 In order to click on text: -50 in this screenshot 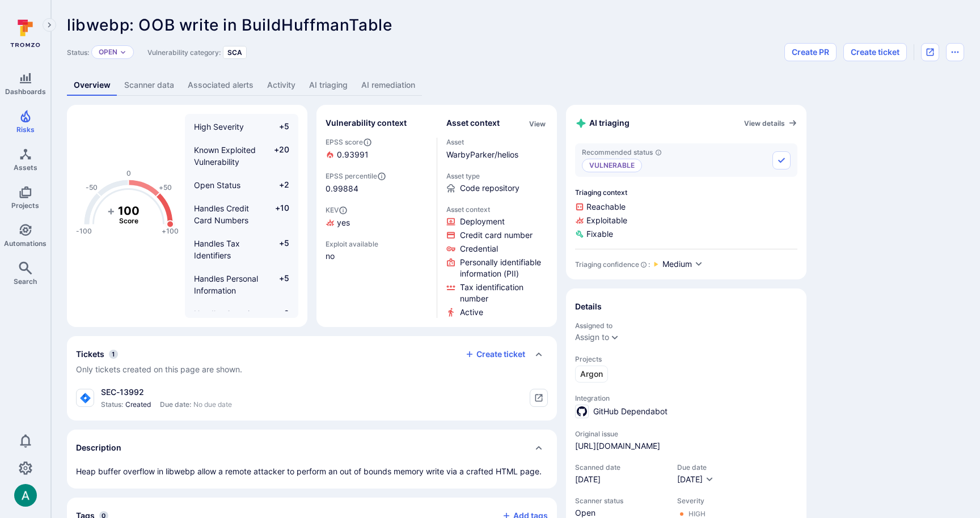, I will do `click(91, 187)`.